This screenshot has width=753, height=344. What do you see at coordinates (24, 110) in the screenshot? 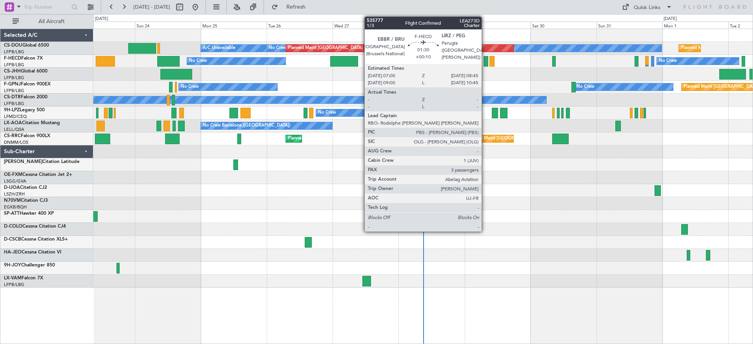
I see `a: 9H-LPZLegacy 500` at bounding box center [24, 110].